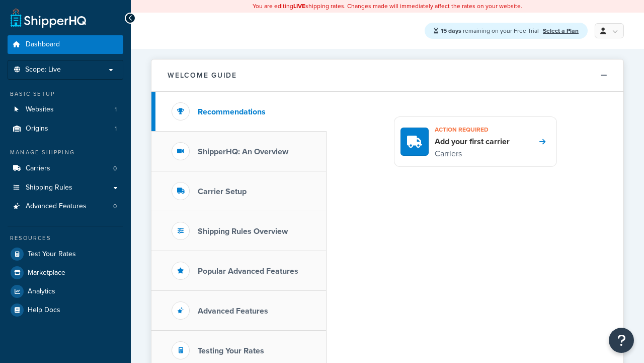 Image resolution: width=644 pixels, height=363 pixels. What do you see at coordinates (65, 168) in the screenshot?
I see `li: Carriers` at bounding box center [65, 168].